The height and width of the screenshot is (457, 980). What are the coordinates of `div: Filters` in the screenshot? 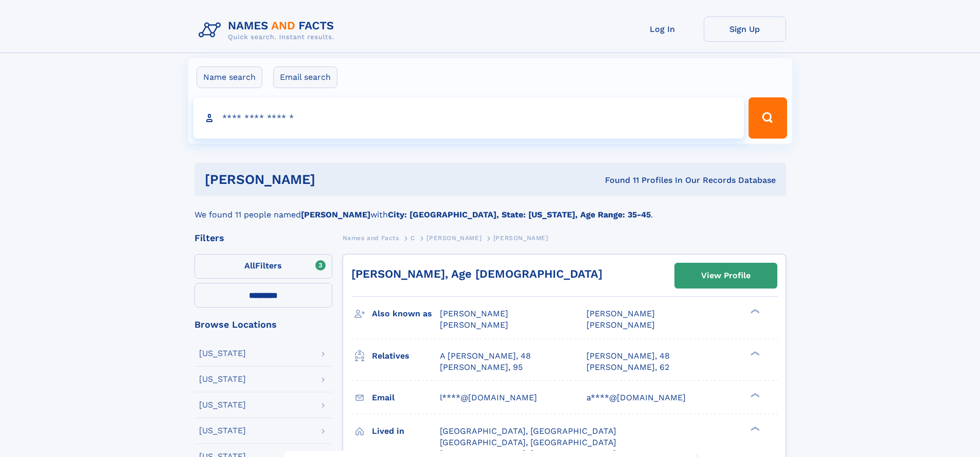 It's located at (263, 238).